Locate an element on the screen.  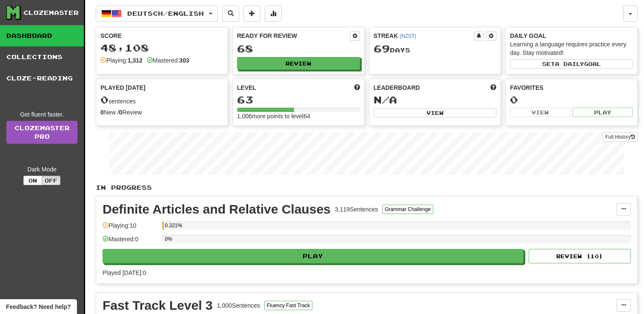
div: Daily Goal is located at coordinates (571, 36).